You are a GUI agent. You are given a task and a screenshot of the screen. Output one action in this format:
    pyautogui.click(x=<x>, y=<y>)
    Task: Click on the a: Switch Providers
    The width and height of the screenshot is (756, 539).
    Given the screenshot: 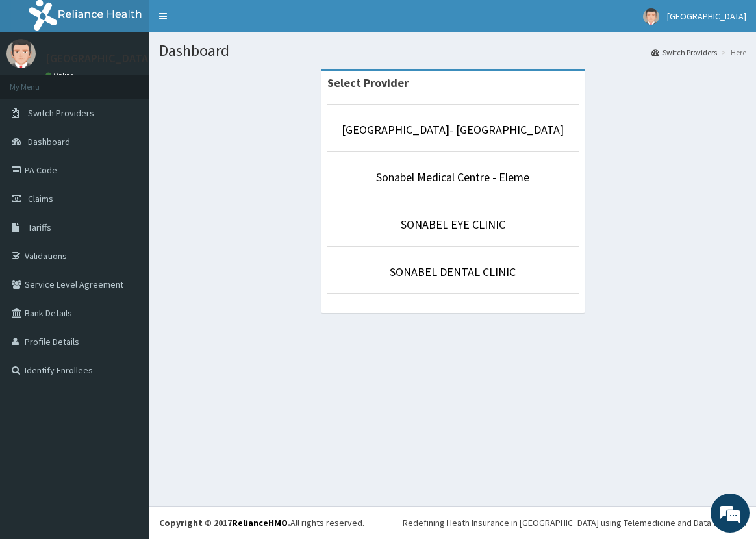 What is the action you would take?
    pyautogui.click(x=684, y=52)
    